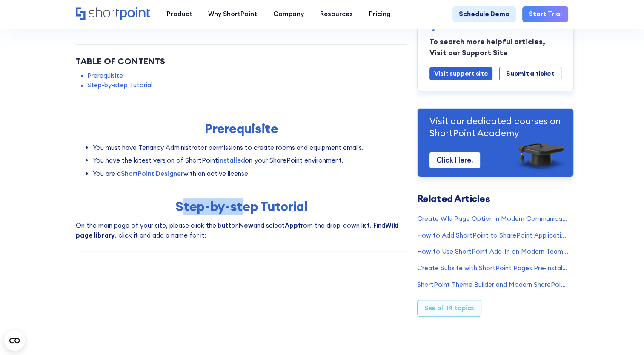 This screenshot has width=644, height=355. I want to click on div: Resources, so click(336, 14).